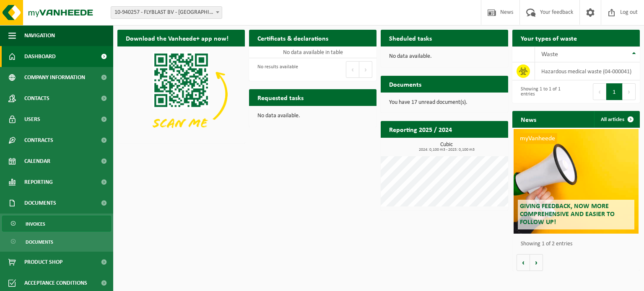 The image size is (644, 291). I want to click on h2: Requested tasks, so click(280, 97).